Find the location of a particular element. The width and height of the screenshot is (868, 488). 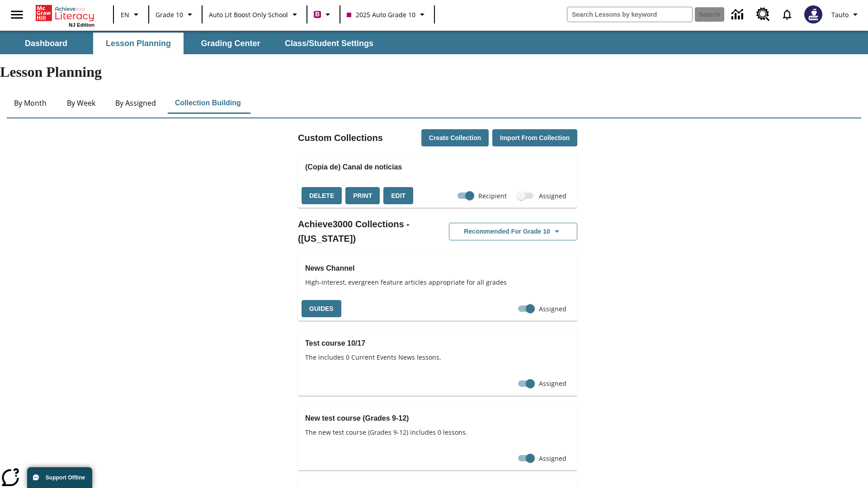

button: Dashboard is located at coordinates (46, 43).